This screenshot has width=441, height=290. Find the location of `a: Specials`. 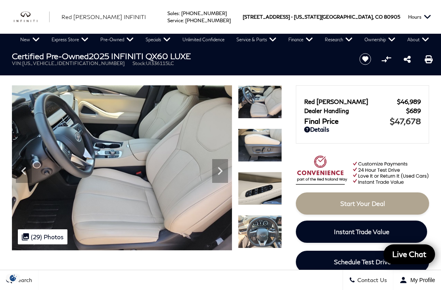

a: Specials is located at coordinates (158, 40).